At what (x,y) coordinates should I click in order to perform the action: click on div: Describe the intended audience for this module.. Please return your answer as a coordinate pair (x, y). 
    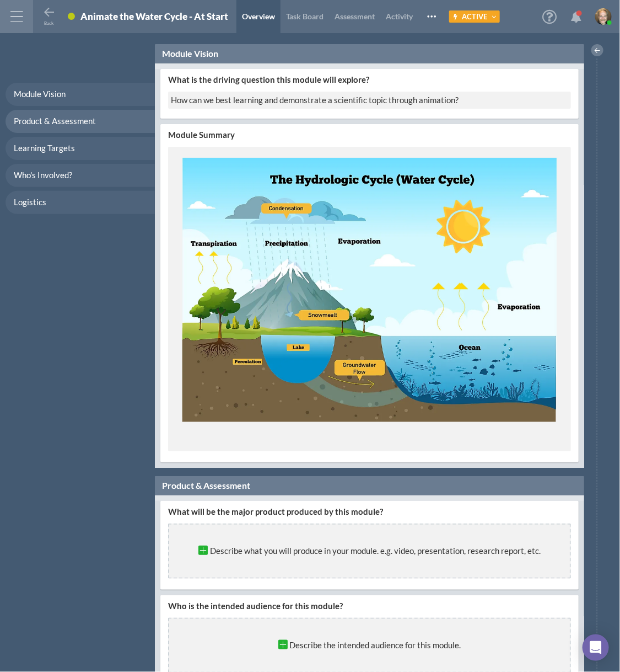
    Looking at the image, I should click on (370, 645).